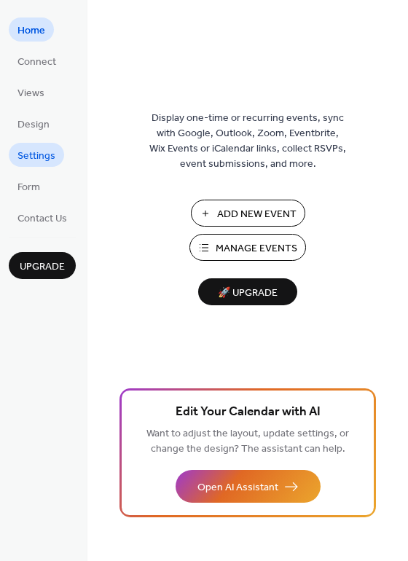 The image size is (408, 561). What do you see at coordinates (36, 62) in the screenshot?
I see `span: Connect` at bounding box center [36, 62].